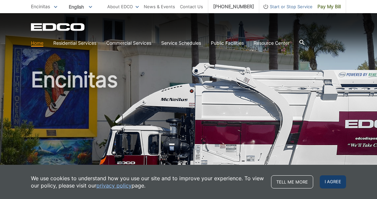 The image size is (377, 199). Describe the element at coordinates (227, 43) in the screenshot. I see `a: Public Facilities` at that location.